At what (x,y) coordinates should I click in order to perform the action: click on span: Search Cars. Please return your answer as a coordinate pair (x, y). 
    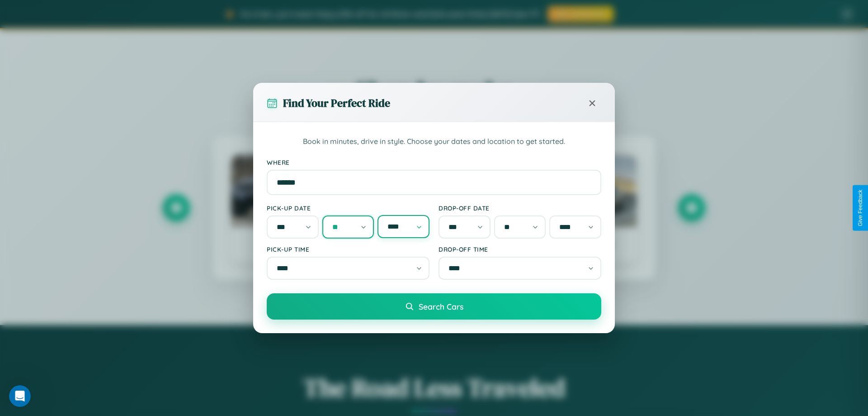
    Looking at the image, I should click on (441, 306).